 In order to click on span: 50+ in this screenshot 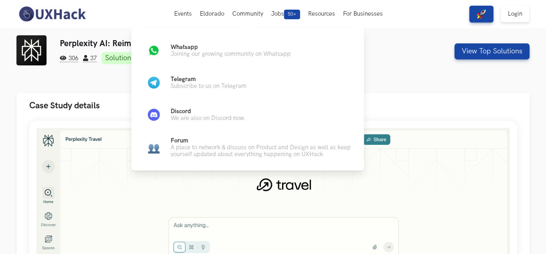, I will do `click(292, 14)`.